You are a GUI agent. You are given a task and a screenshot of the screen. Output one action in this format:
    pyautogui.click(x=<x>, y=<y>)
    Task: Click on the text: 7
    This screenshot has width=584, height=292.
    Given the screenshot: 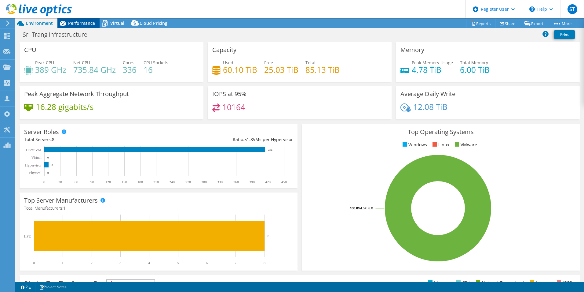 What is the action you would take?
    pyautogui.click(x=236, y=263)
    